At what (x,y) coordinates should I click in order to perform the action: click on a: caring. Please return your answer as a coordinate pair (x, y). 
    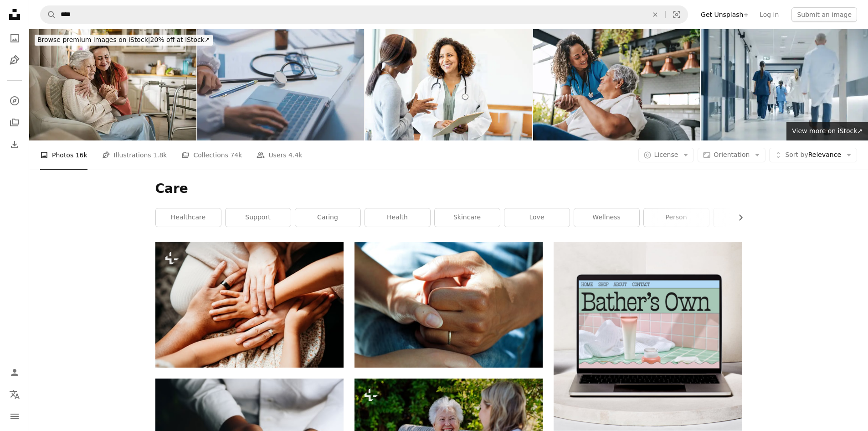
    Looking at the image, I should click on (328, 218).